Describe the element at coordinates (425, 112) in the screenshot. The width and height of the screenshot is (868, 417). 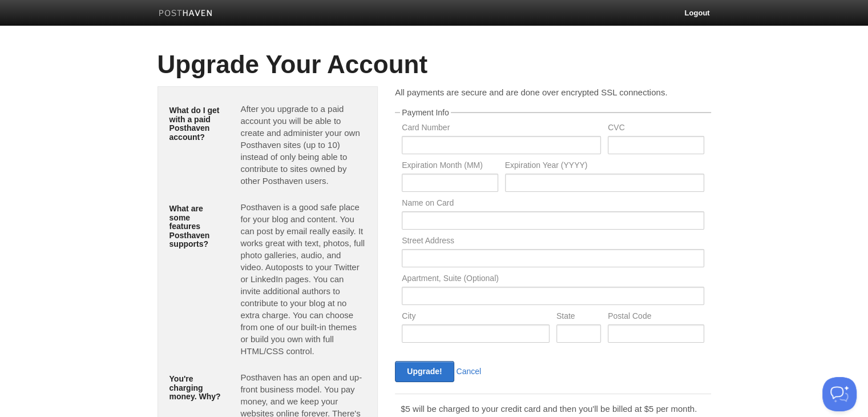
I see `legend: Payment Info` at that location.